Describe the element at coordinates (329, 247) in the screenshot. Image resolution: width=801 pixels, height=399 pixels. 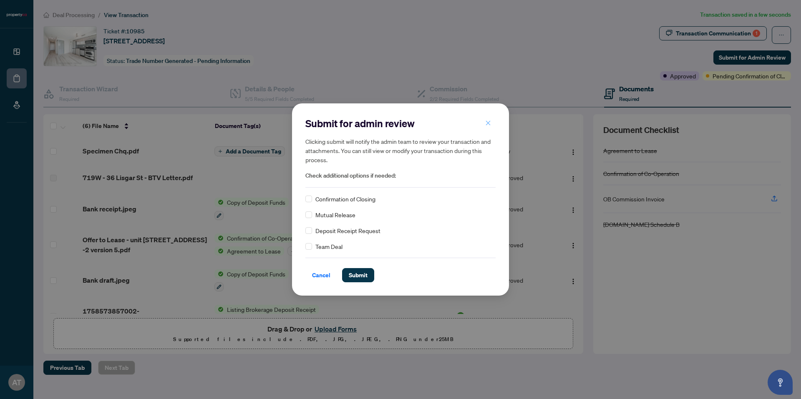
I see `span: Team Deal` at that location.